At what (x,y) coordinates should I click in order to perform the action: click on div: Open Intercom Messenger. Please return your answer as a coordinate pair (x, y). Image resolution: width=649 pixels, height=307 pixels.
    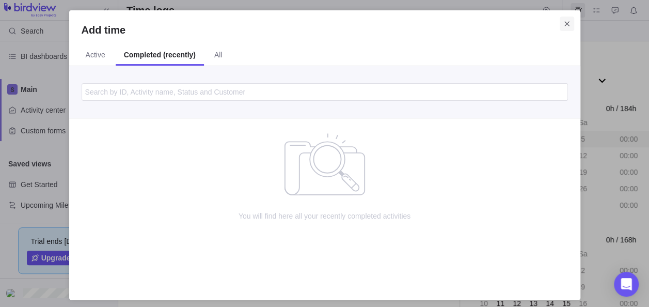
    Looking at the image, I should click on (626, 284).